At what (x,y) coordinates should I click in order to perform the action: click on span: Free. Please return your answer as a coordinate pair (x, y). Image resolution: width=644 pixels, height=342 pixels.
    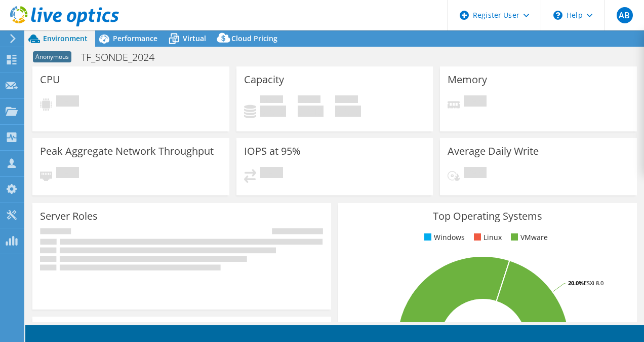
    Looking at the image, I should click on (309, 100).